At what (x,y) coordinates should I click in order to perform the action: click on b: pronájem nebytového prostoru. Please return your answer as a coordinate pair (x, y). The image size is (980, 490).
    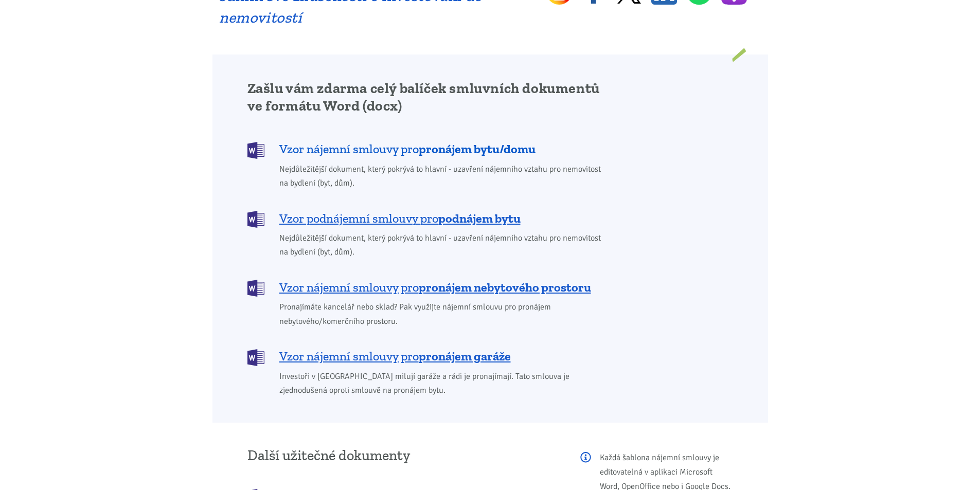
    Looking at the image, I should click on (504, 287).